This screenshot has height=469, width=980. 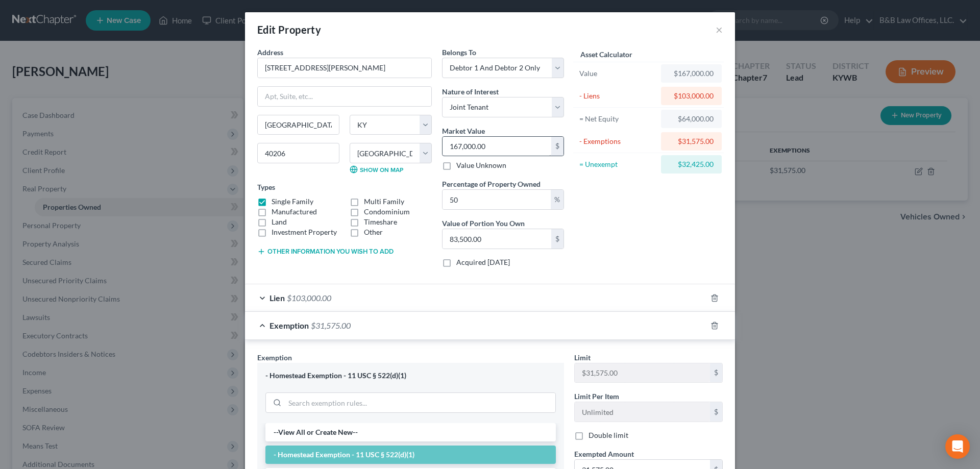 What do you see at coordinates (691, 73) in the screenshot?
I see `div: $167,000.00` at bounding box center [691, 73].